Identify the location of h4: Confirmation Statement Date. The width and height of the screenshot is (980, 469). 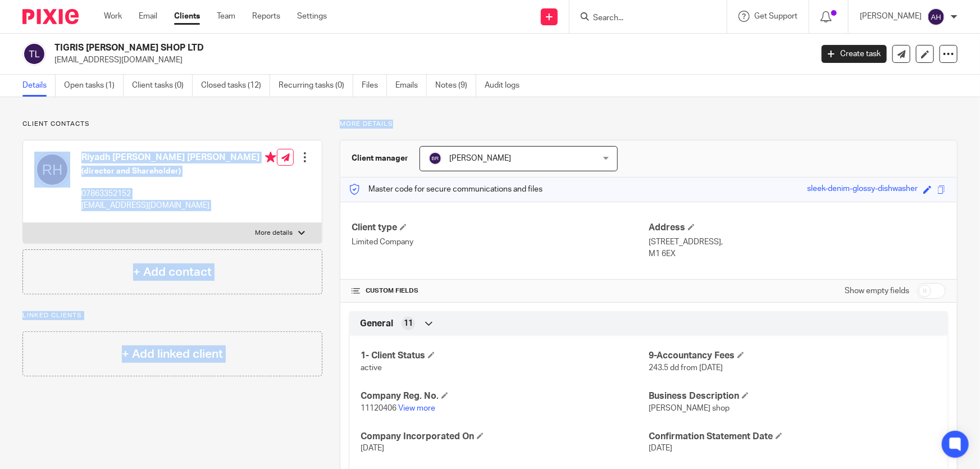
(793, 436).